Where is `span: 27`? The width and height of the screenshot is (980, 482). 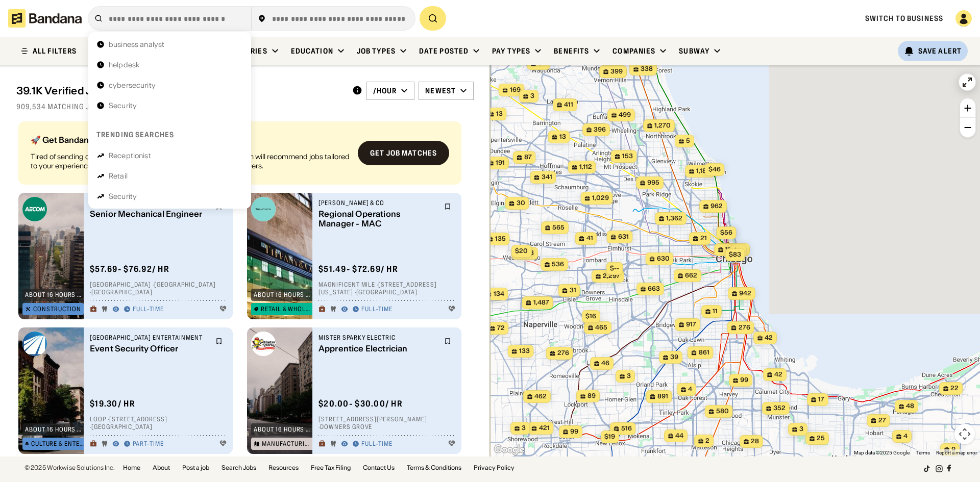 span: 27 is located at coordinates (882, 420).